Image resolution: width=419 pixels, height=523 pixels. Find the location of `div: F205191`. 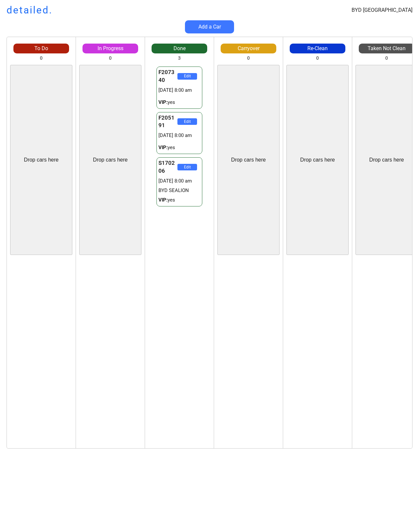

div: F205191 is located at coordinates (168, 122).